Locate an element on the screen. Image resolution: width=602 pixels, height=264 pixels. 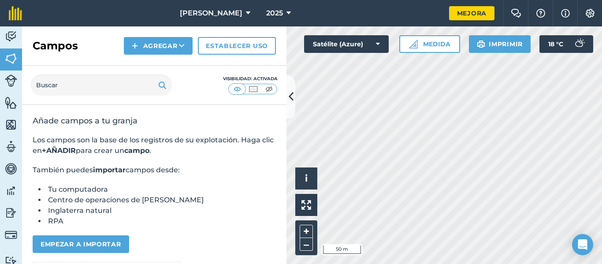
button: Medida is located at coordinates (430, 44).